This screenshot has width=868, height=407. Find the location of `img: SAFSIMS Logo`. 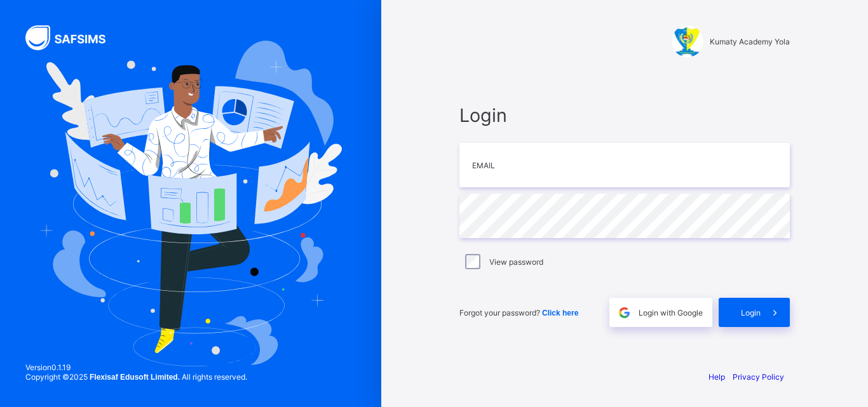

img: SAFSIMS Logo is located at coordinates (73, 38).